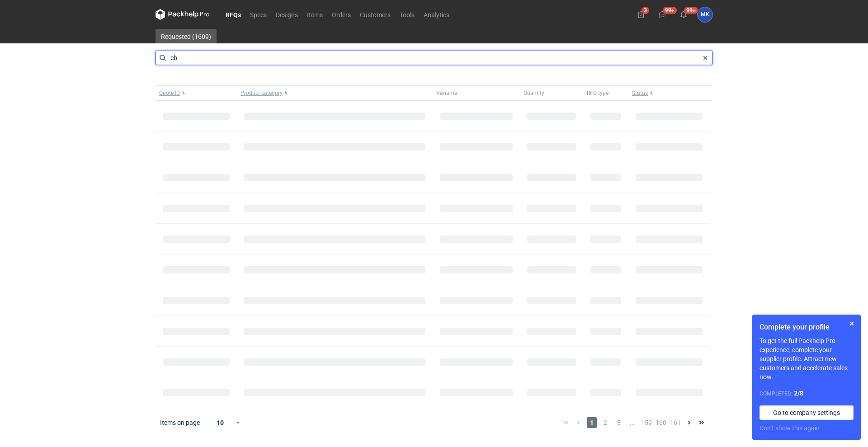  What do you see at coordinates (334, 93) in the screenshot?
I see `button: Product category` at bounding box center [334, 93].